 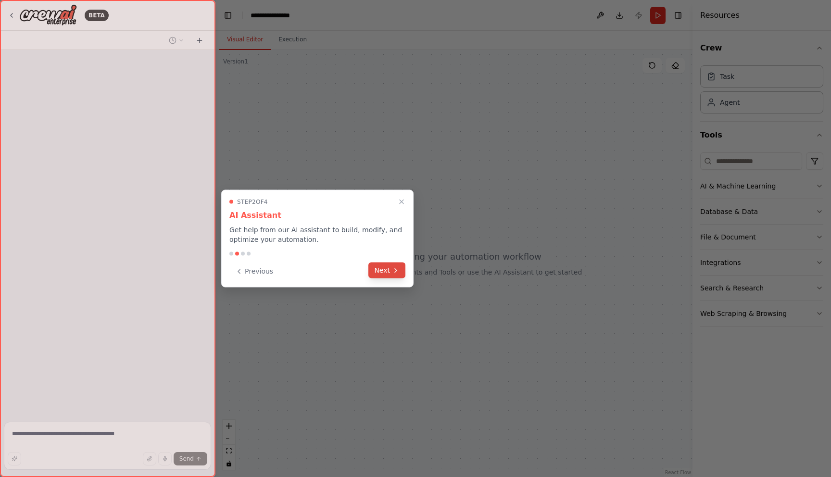 What do you see at coordinates (252, 202) in the screenshot?
I see `span: Step 2 of 4` at bounding box center [252, 202].